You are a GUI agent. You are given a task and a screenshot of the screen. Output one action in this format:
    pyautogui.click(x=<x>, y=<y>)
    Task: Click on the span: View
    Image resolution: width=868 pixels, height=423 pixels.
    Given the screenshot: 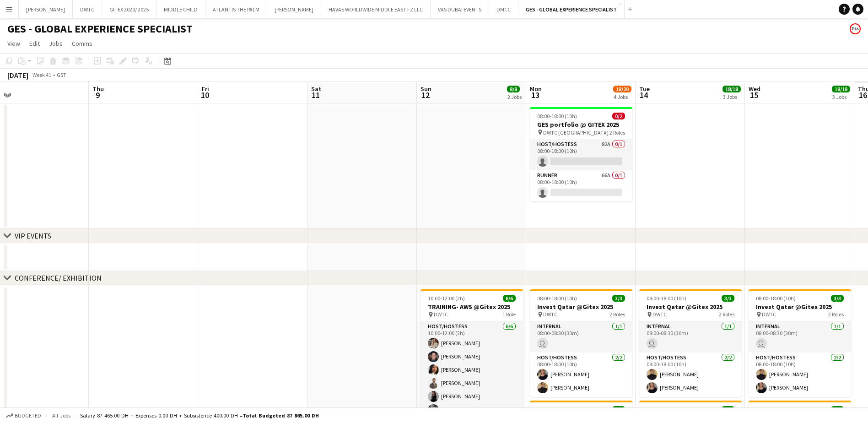 What is the action you would take?
    pyautogui.click(x=14, y=43)
    